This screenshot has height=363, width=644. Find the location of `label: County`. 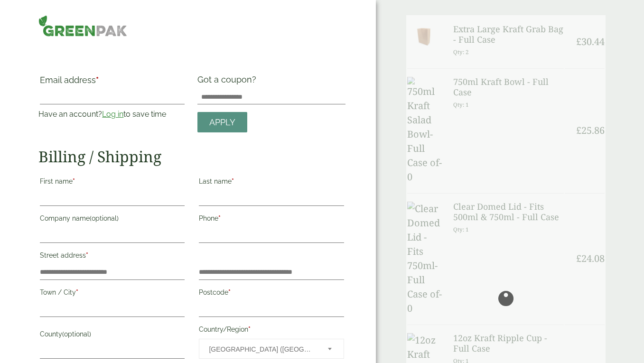

label: County is located at coordinates (112, 336).